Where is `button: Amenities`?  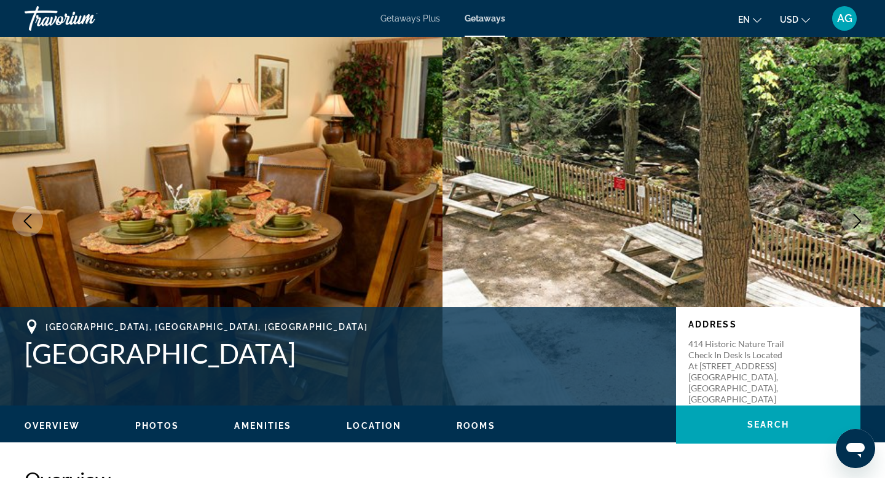 button: Amenities is located at coordinates (262, 426).